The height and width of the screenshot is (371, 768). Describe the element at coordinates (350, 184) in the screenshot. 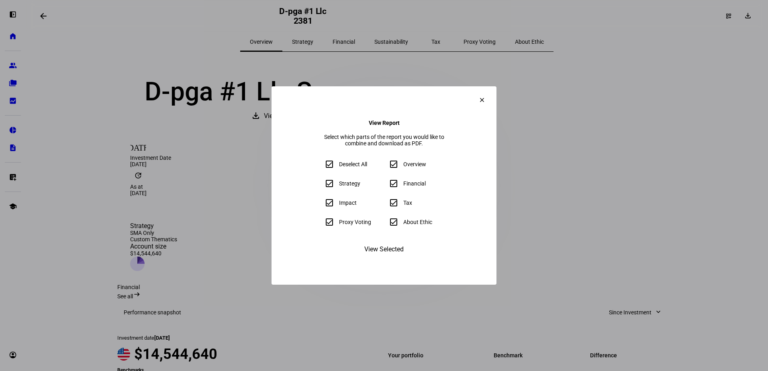

I see `div: Strategy` at that location.